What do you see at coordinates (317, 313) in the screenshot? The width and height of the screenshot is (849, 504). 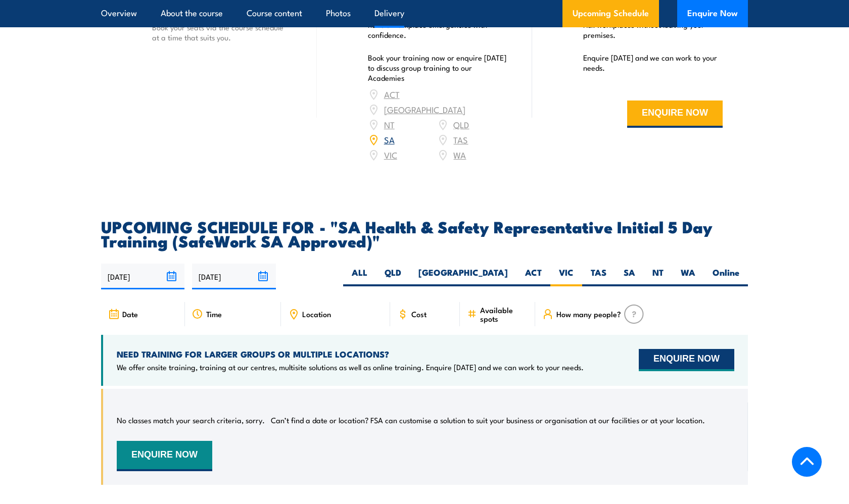 I see `span: Location` at bounding box center [317, 313].